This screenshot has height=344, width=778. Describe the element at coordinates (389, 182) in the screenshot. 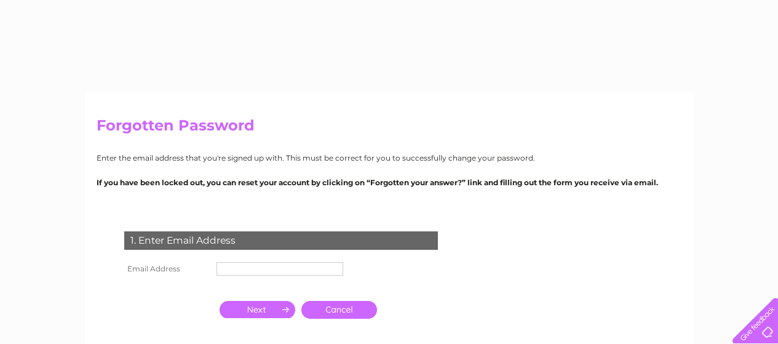

I see `p: If you have been locked out, you can reset your account by clicking on “Forgotten your answer?” l...` at that location.